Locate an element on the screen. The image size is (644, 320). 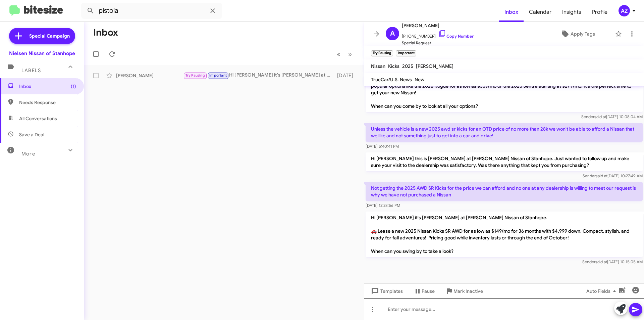
span: Special Request is located at coordinates (438, 43).